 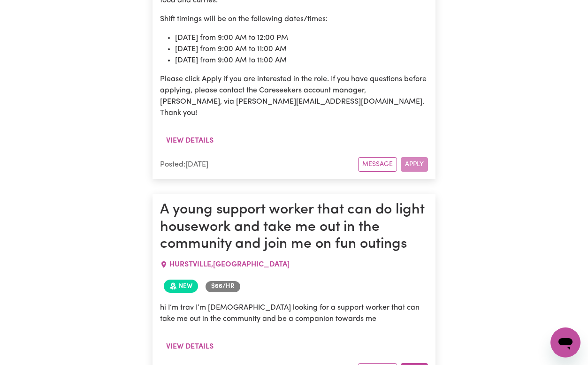 What do you see at coordinates (294, 19) in the screenshot?
I see `p: Shift timings will be on the following dates/times:` at bounding box center [294, 19].